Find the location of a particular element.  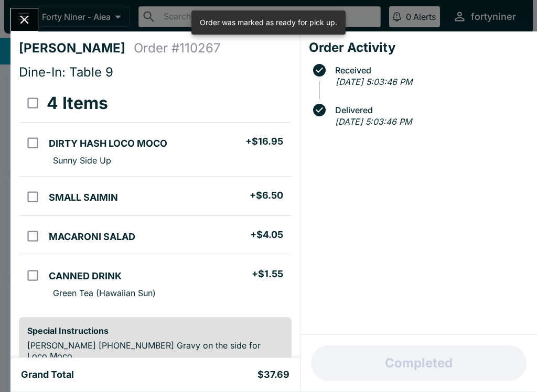

h5: Grand Total is located at coordinates (47, 375).